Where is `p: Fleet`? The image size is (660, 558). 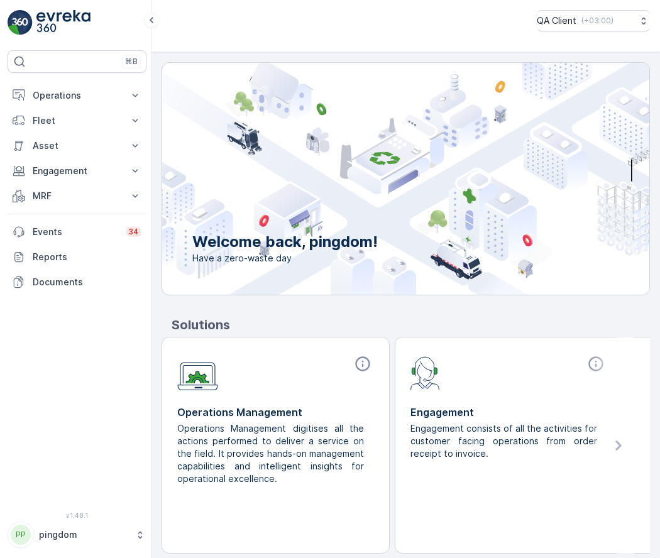
p: Fleet is located at coordinates (77, 121).